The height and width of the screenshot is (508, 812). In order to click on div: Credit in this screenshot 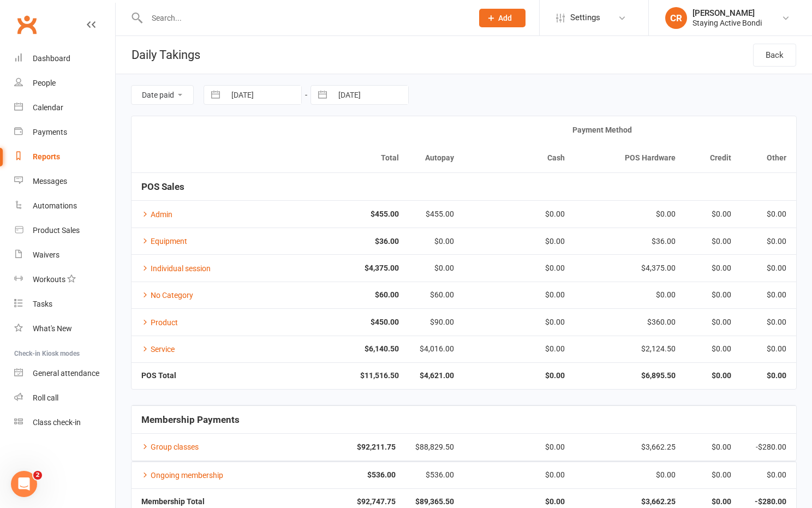, I will do `click(712, 157)`.